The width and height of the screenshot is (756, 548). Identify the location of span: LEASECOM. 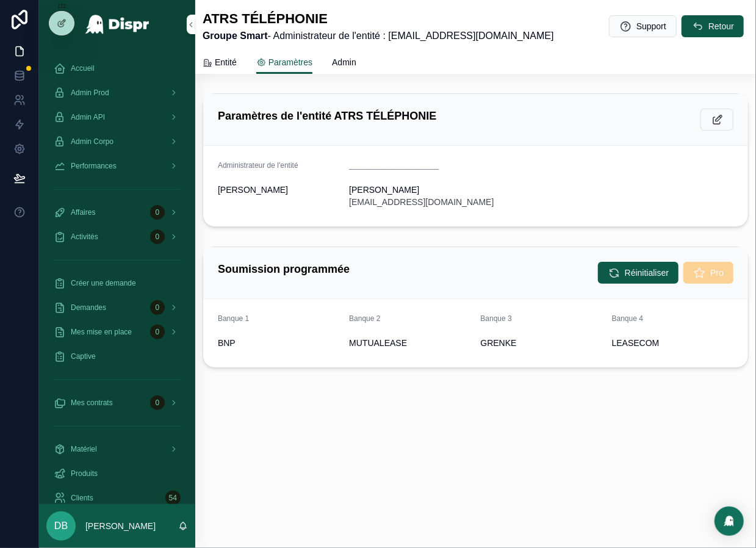
(636, 343).